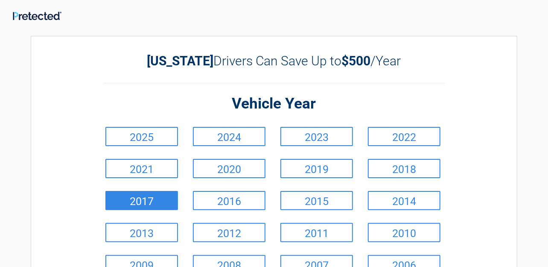  Describe the element at coordinates (142, 200) in the screenshot. I see `a: 2017` at that location.